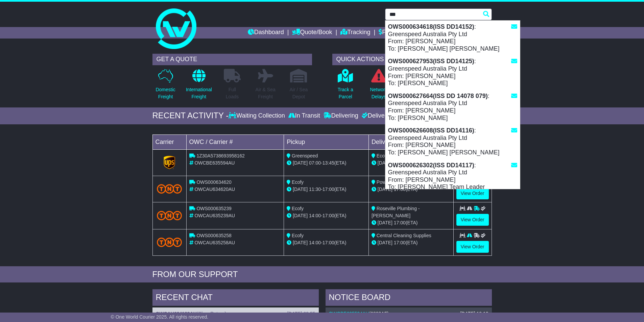 This screenshot has width=644, height=322. I want to click on span: Greenspeed, so click(305, 156).